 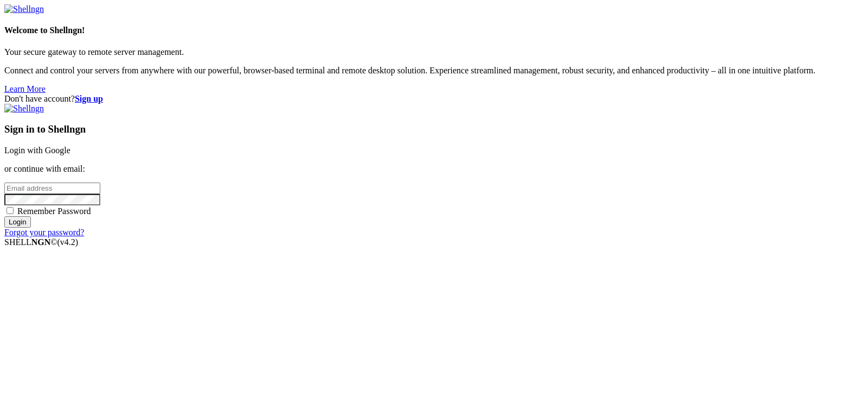 What do you see at coordinates (38, 150) in the screenshot?
I see `a: Login with Google` at bounding box center [38, 150].